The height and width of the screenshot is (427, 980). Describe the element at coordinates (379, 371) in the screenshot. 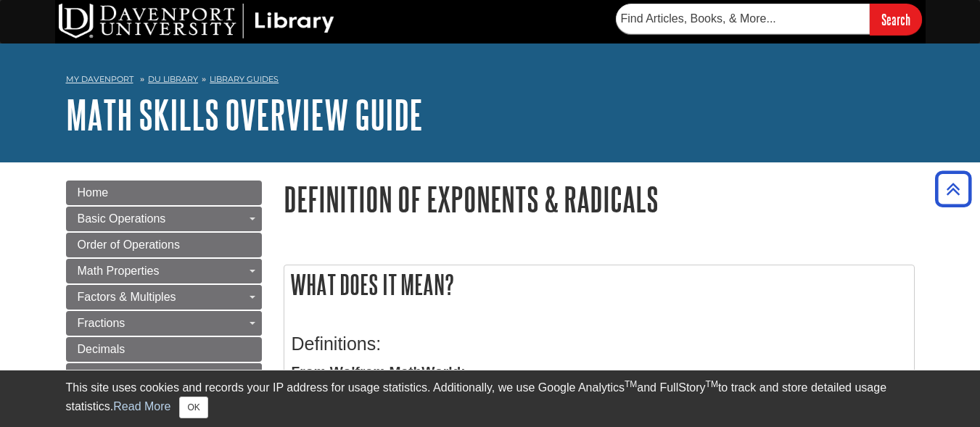

I see `strong: From Wolfram MathWorld:` at that location.